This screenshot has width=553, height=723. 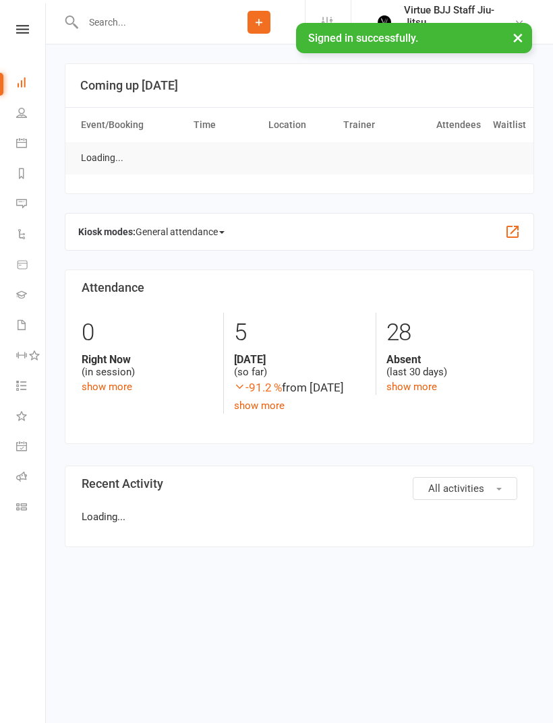 I want to click on input: Search..., so click(x=146, y=22).